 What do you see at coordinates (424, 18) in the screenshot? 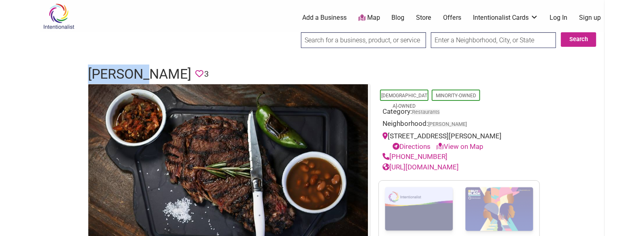
I see `a: Store` at bounding box center [424, 18].